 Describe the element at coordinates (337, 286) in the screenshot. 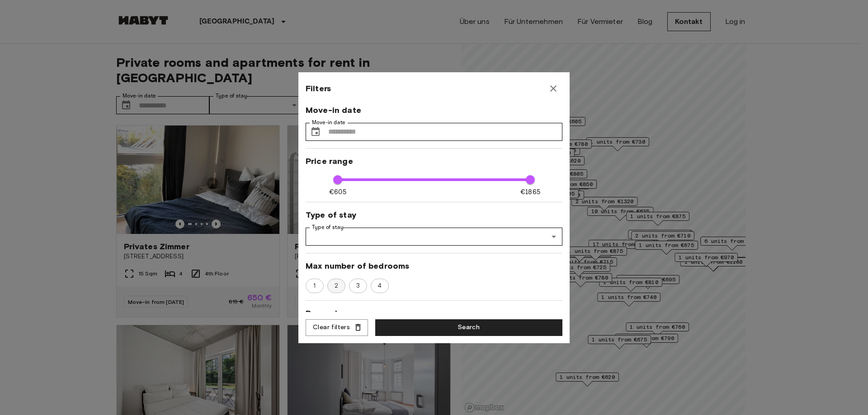

I see `span: 2` at that location.